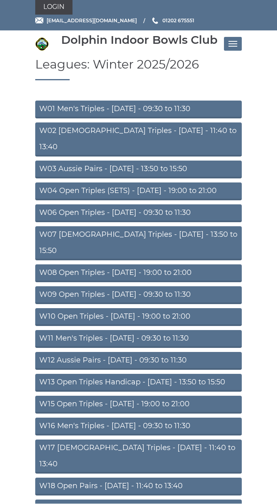  Describe the element at coordinates (139, 40) in the screenshot. I see `div: Dolphin Indoor Bowls Club` at that location.